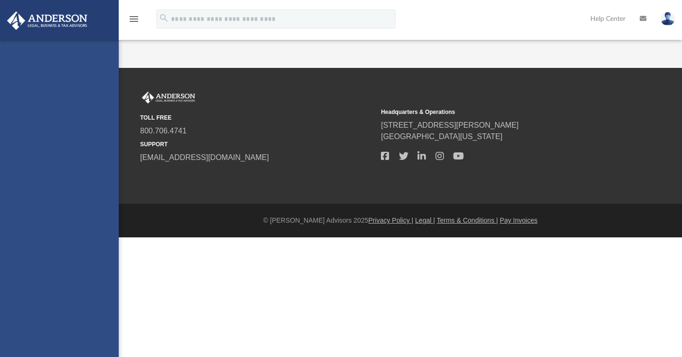 The image size is (682, 357). I want to click on img: User Pic, so click(668, 19).